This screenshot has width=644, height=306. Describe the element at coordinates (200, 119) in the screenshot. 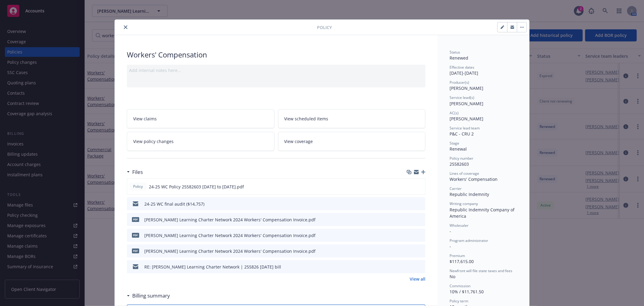

I see `a: View claims` at that location.